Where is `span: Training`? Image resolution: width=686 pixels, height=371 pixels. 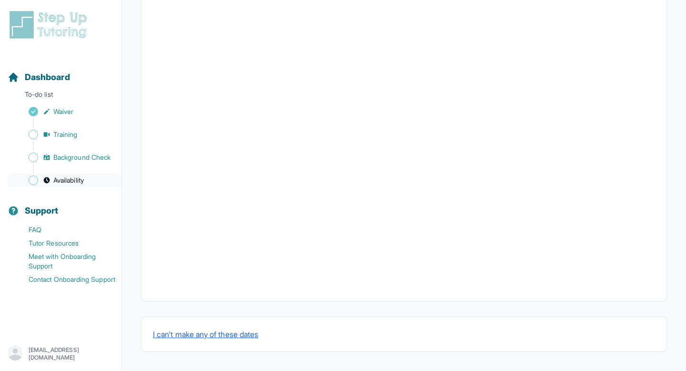
span: Training is located at coordinates (65, 134).